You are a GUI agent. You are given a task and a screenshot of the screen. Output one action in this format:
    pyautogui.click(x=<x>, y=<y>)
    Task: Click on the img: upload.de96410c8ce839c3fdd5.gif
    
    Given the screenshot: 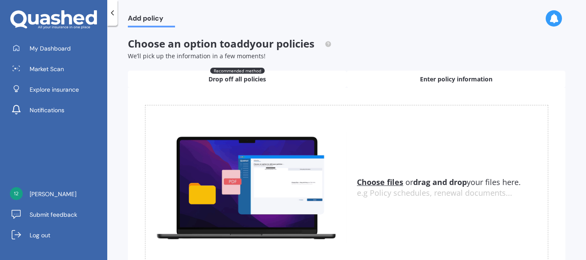 What is the action you would take?
    pyautogui.click(x=246, y=187)
    